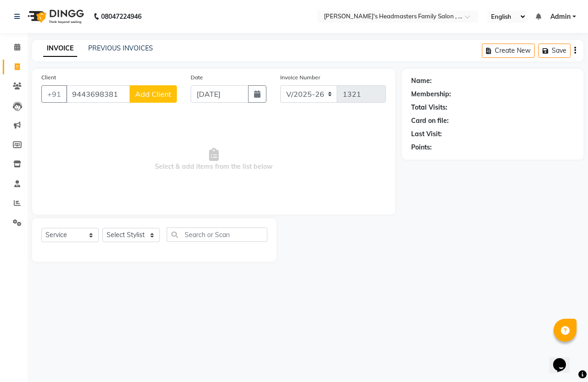 The image size is (588, 382). I want to click on input: Search by Name/Mobile/Email/Code, so click(98, 94).